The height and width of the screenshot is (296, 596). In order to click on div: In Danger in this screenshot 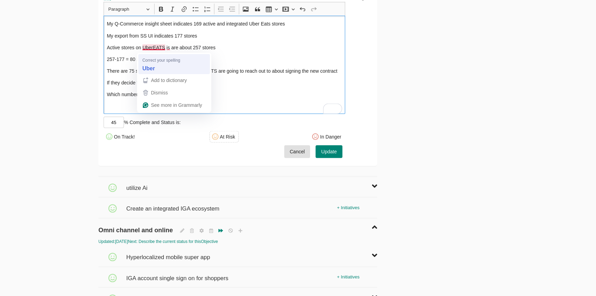, I will do `click(330, 137)`.